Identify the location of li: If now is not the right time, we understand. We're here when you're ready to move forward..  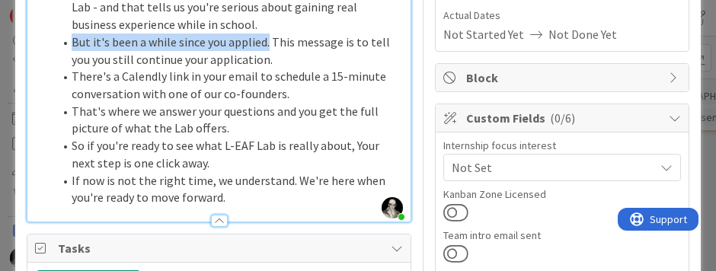
(228, 189).